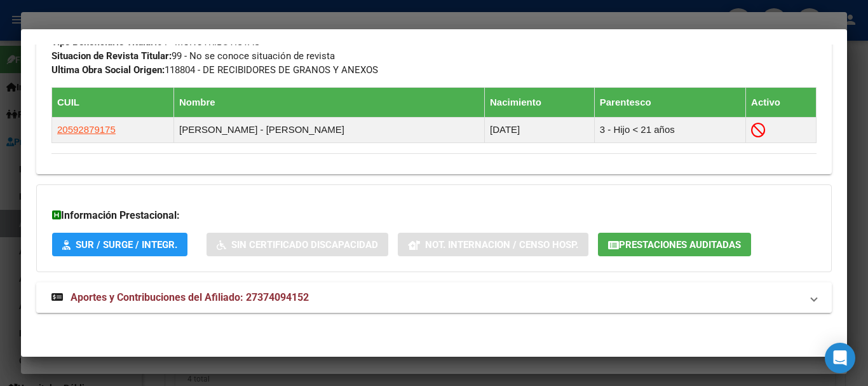 The image size is (868, 386). I want to click on th: CUIL, so click(113, 101).